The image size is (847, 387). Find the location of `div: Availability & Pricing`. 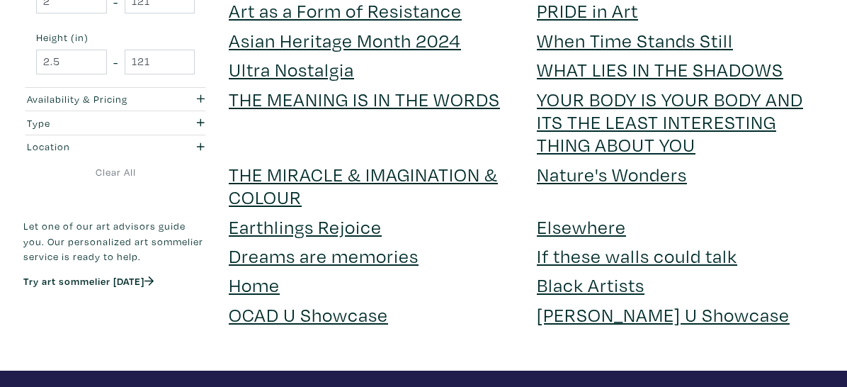

div: Availability & Pricing is located at coordinates (91, 99).